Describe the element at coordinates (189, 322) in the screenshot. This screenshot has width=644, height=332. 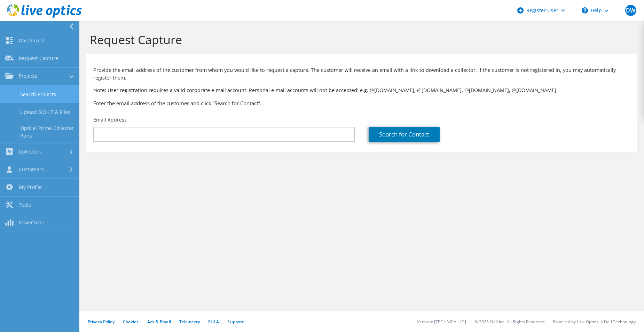
I see `a: Telemetry` at that location.